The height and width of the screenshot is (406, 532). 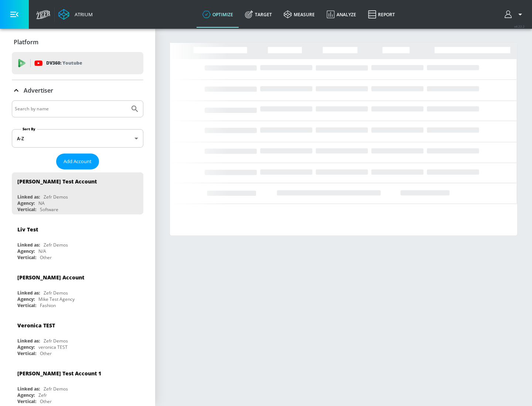 I want to click on div: Zefr, so click(x=43, y=395).